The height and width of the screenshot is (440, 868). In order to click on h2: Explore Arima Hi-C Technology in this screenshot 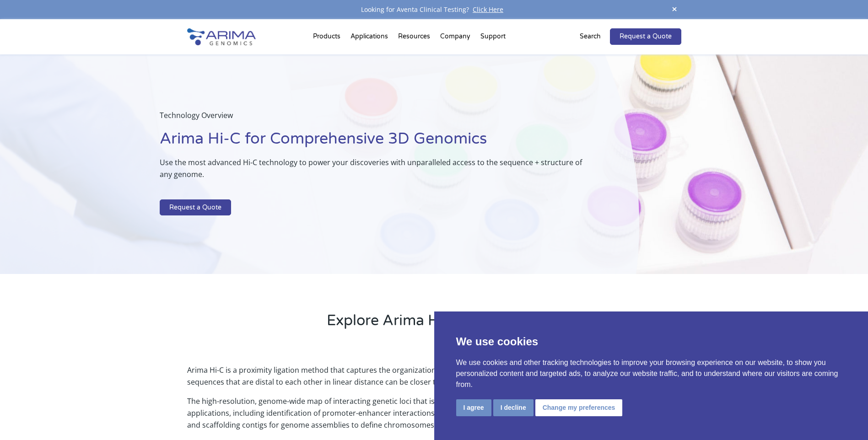, I will do `click(434, 324)`.